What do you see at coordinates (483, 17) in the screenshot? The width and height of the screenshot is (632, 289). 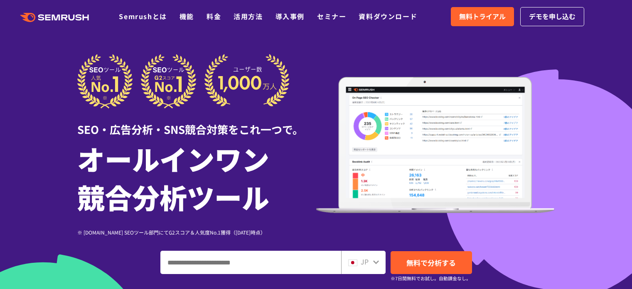 I see `a: 無料トライアル` at bounding box center [483, 17].